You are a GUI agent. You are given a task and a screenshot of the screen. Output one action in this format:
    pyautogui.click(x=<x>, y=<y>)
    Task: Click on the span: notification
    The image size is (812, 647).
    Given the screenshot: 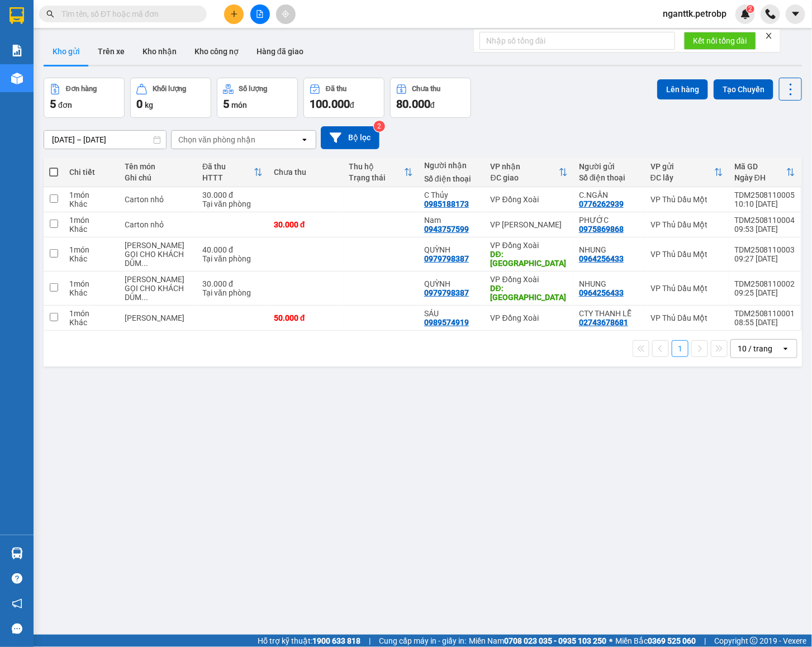 What is the action you would take?
    pyautogui.click(x=17, y=603)
    